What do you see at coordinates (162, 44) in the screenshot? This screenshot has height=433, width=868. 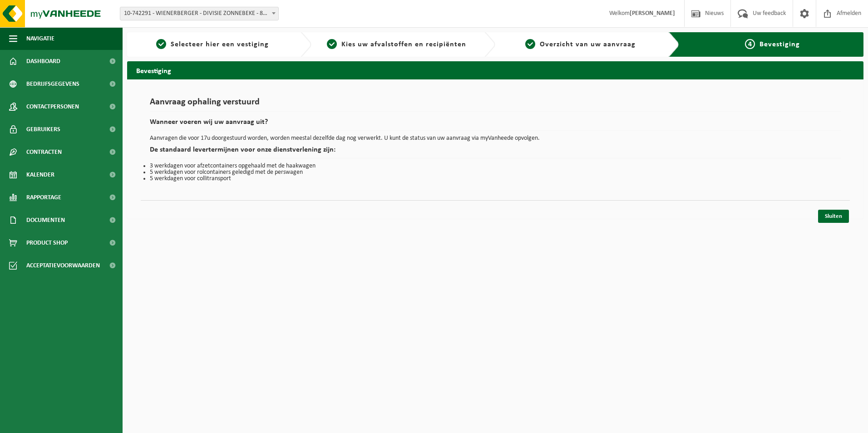 I see `span: 1` at bounding box center [162, 44].